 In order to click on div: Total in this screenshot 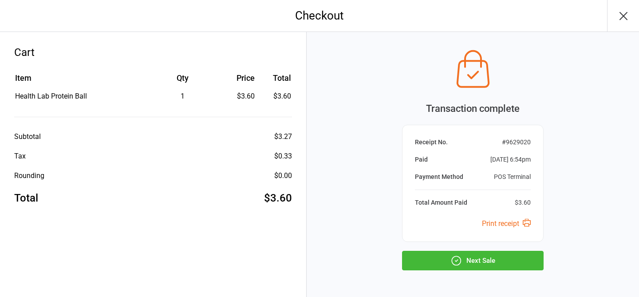, I will do `click(26, 198)`.